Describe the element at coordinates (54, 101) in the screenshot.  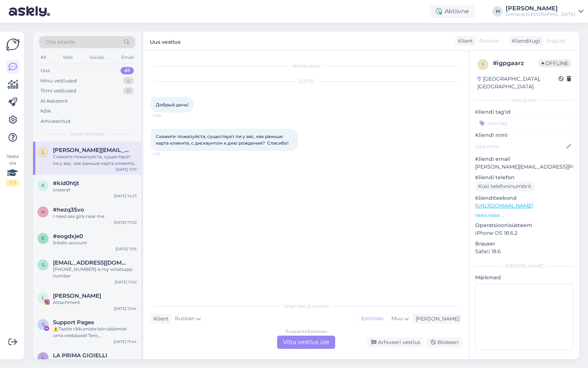
I see `div: AI Assistent` at that location.